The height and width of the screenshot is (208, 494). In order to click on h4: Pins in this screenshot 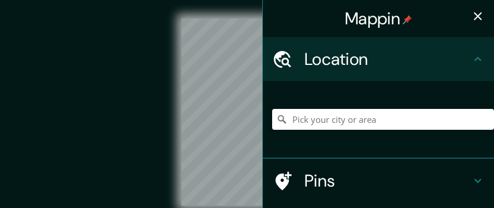, I will do `click(388, 180)`.